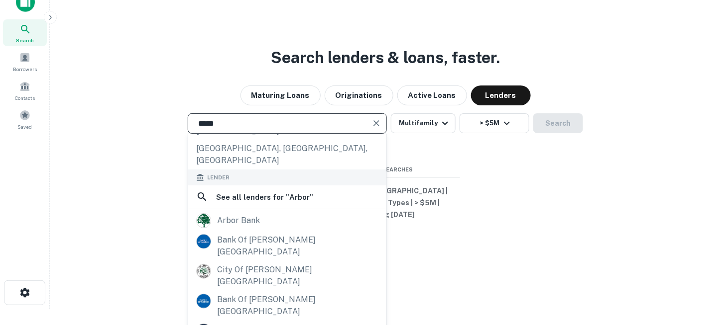  I want to click on button: Multifamily, so click(423, 123).